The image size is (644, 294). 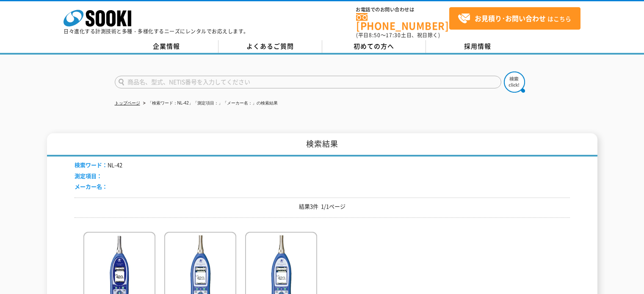 What do you see at coordinates (515, 18) in the screenshot?
I see `a: お見積り･お問い合わせはこちら` at bounding box center [515, 18].